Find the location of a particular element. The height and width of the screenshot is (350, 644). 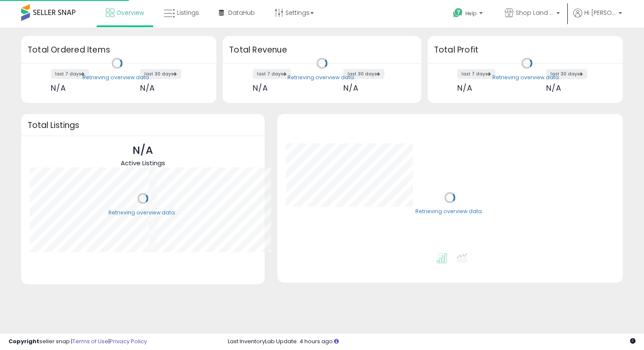

strong: Copyright is located at coordinates (24, 342).